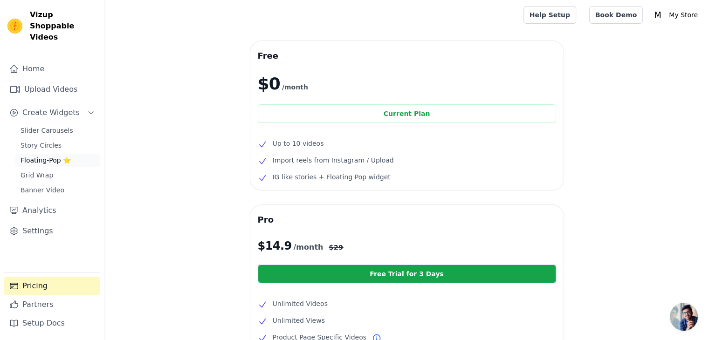 This screenshot has width=709, height=340. Describe the element at coordinates (52, 90) in the screenshot. I see `a: Upload Videos` at that location.